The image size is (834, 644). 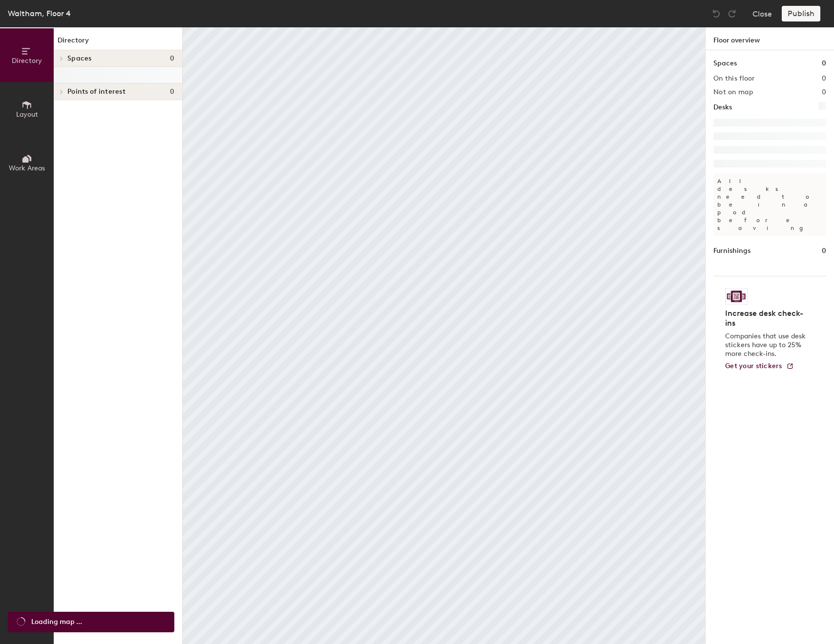 What do you see at coordinates (444, 336) in the screenshot?
I see `canvas: Map` at bounding box center [444, 336].